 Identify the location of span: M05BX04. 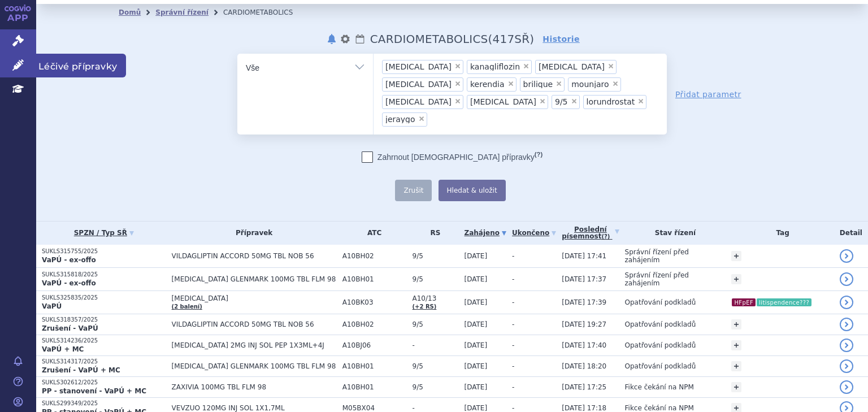
(375, 408).